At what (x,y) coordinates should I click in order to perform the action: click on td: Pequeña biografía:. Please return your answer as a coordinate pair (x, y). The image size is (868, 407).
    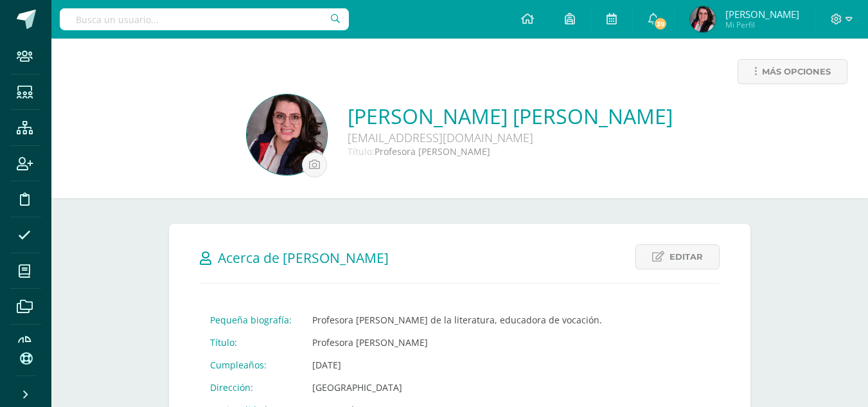
    Looking at the image, I should click on (250, 319).